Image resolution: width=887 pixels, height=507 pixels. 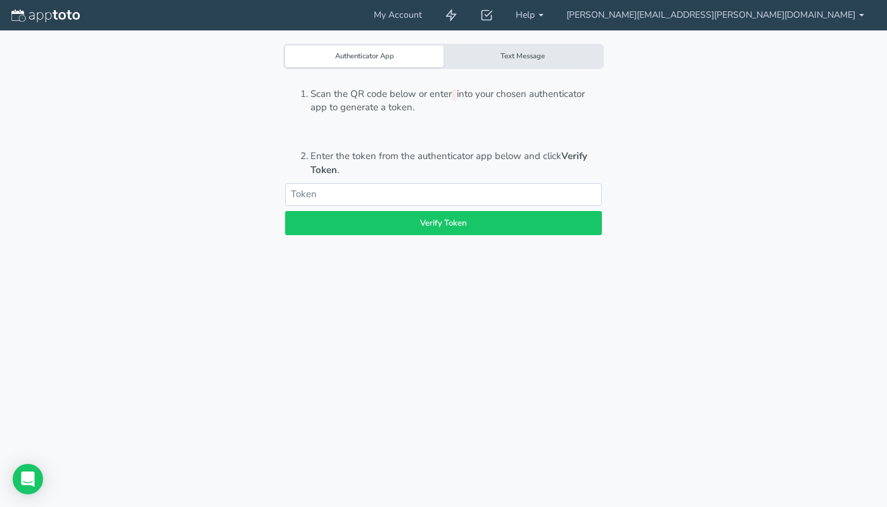 I want to click on input: Token, so click(x=444, y=194).